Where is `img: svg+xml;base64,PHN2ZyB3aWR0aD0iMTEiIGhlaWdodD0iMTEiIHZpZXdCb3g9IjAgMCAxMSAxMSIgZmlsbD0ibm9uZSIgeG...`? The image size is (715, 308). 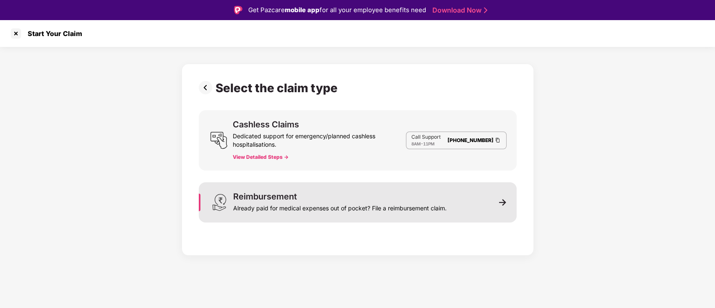 img: svg+xml;base64,PHN2ZyB3aWR0aD0iMTEiIGhlaWdodD0iMTEiIHZpZXdCb3g9IjAgMCAxMSAxMSIgZmlsbD0ibm9uZSIgeG... is located at coordinates (503, 203).